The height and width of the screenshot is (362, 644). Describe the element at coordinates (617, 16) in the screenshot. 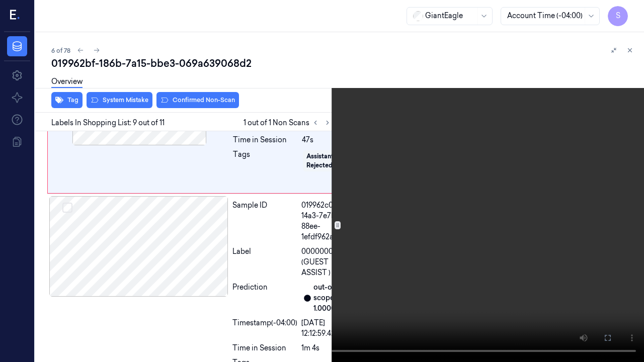

I see `button: S` at that location.